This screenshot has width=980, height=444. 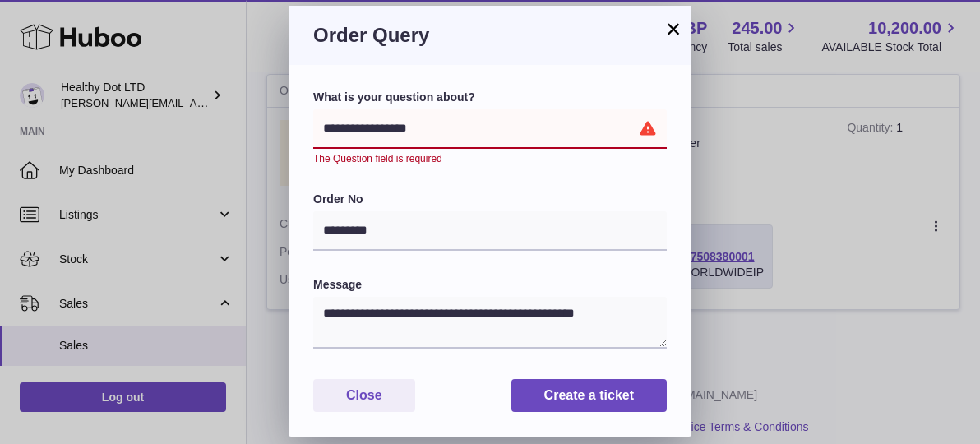 What do you see at coordinates (589, 396) in the screenshot?
I see `button: Create a ticket` at bounding box center [589, 396].